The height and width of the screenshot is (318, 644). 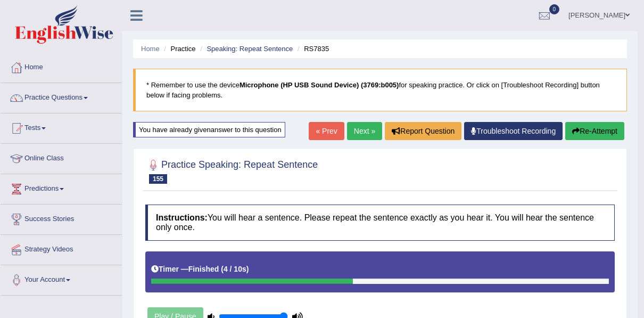 I want to click on b: 4 / 10s, so click(x=235, y=269).